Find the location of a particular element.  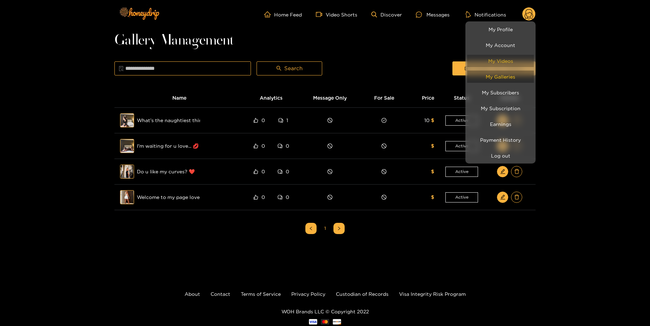

a: Payment History is located at coordinates (500, 140).